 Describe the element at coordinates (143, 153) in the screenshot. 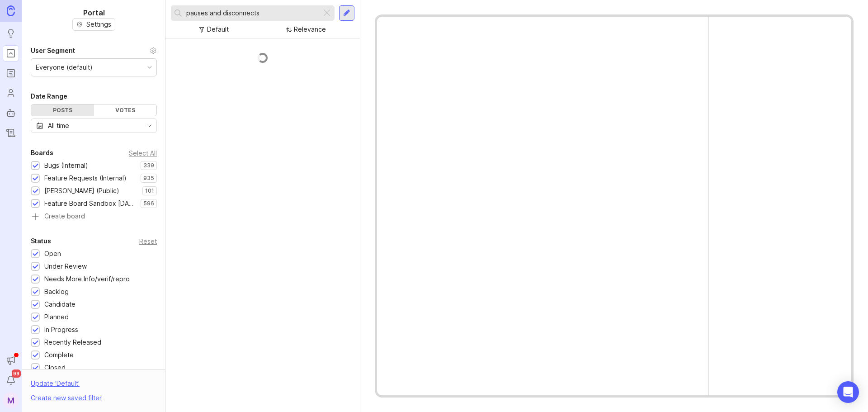

I see `div: Select All` at that location.